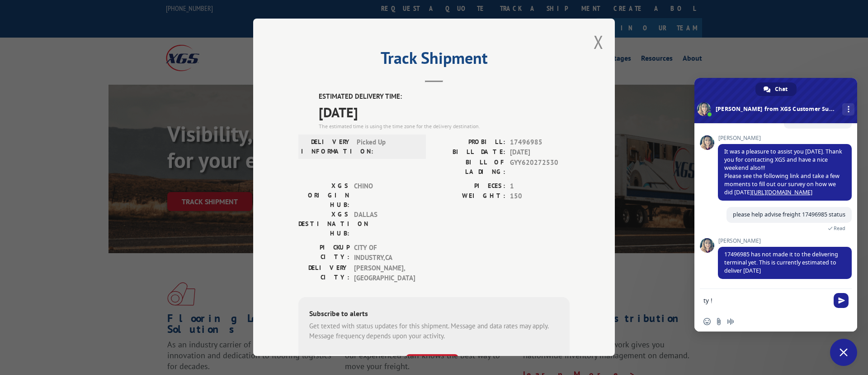 Image resolution: width=868 pixels, height=375 pixels. Describe the element at coordinates (707, 321) in the screenshot. I see `span: Insert an emoji` at that location.